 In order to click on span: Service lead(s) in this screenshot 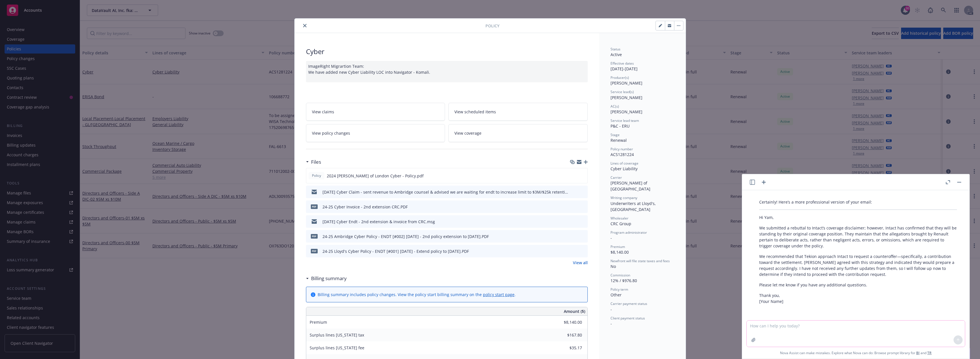, I will do `click(622, 92)`.